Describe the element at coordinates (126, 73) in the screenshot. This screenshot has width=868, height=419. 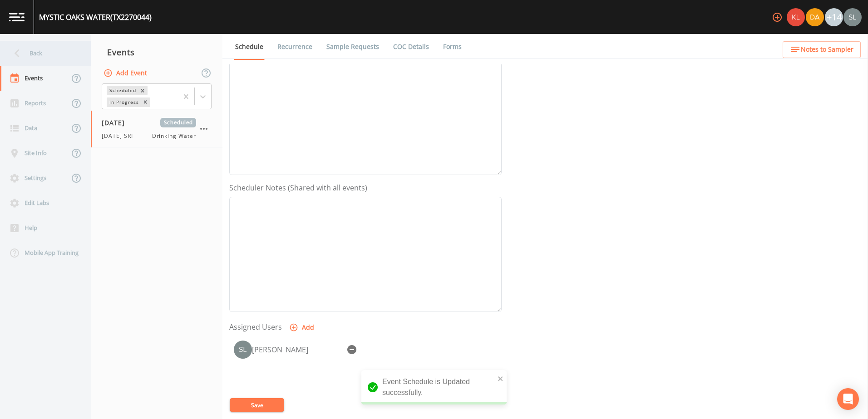
I see `button: Add Event` at that location.